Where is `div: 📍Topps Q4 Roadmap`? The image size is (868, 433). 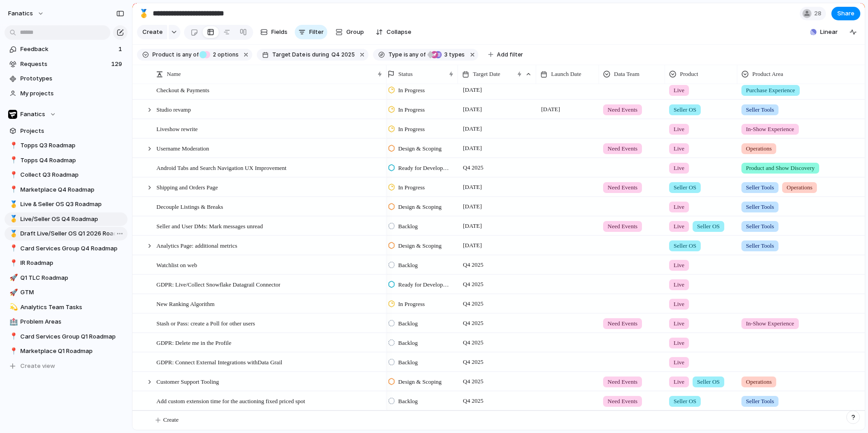
div: 📍Topps Q4 Roadmap is located at coordinates (66, 160).